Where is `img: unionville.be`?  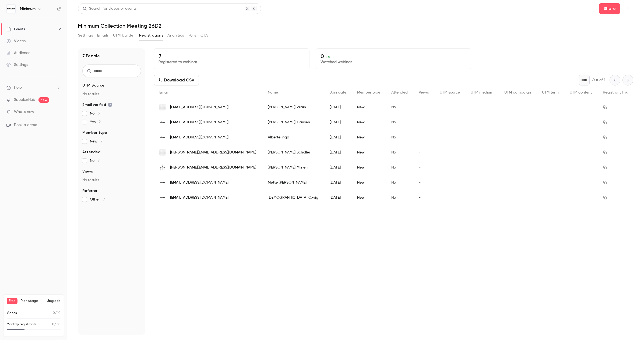
img: unionville.be is located at coordinates (163, 153).